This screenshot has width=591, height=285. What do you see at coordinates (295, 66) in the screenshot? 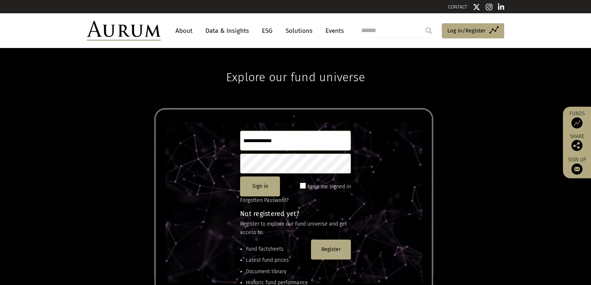
I see `h1: Explore our fund universe` at bounding box center [295, 66].